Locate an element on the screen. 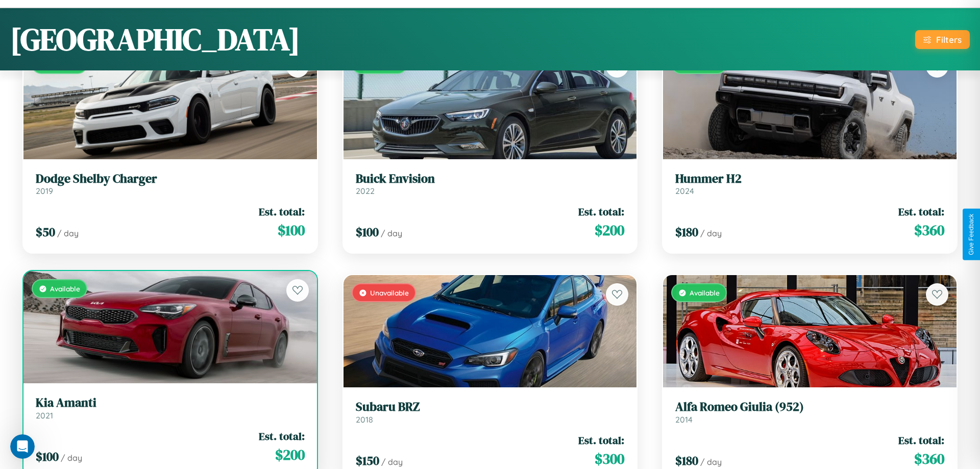  h3: Kia Amanti is located at coordinates (170, 402).